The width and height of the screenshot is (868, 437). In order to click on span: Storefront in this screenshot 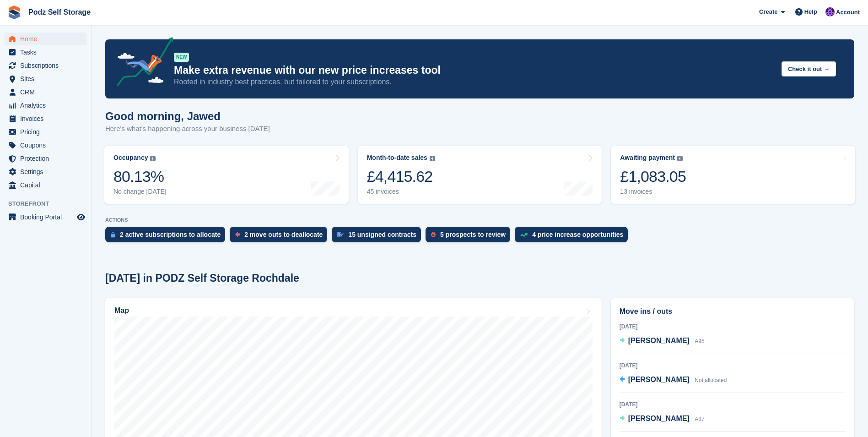, I will do `click(50, 204)`.